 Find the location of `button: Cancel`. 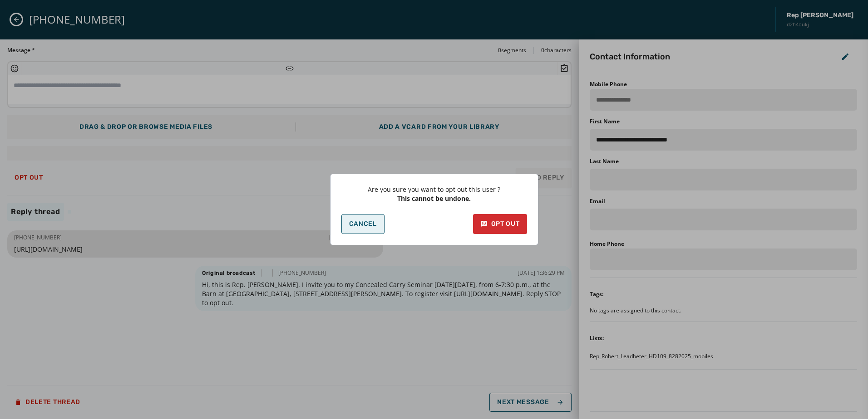

button: Cancel is located at coordinates (363, 224).